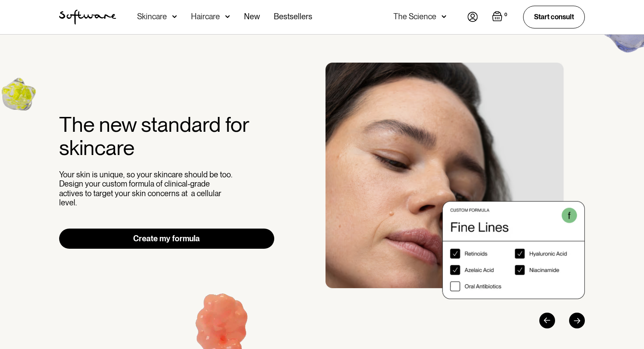 This screenshot has width=644, height=349. Describe the element at coordinates (415, 17) in the screenshot. I see `div: The Science` at that location.